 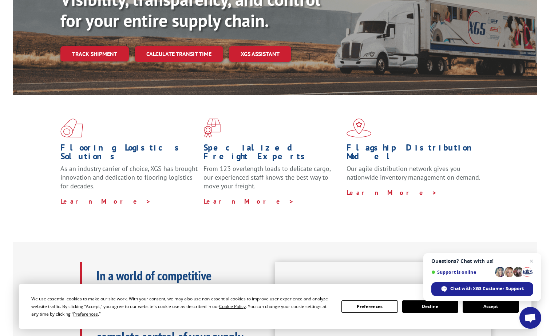 What do you see at coordinates (415, 154) in the screenshot?
I see `h1: Flagship Distribution Model` at bounding box center [415, 154].